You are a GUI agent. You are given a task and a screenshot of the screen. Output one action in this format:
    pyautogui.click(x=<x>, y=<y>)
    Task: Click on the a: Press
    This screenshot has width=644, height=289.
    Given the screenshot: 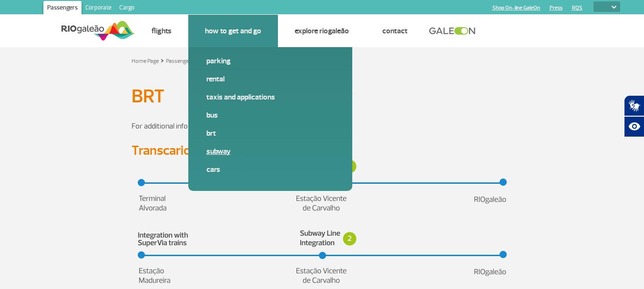 What is the action you would take?
    pyautogui.click(x=556, y=8)
    